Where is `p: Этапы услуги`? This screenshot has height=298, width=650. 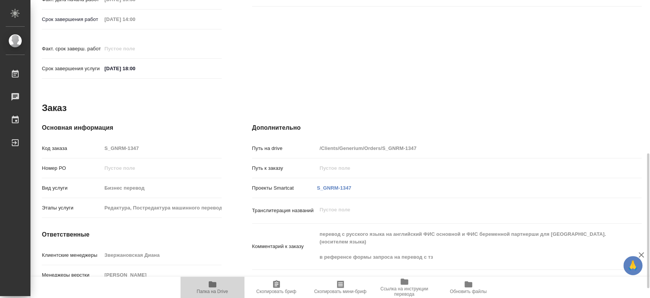
p: Этапы услуги is located at coordinates (72, 208).